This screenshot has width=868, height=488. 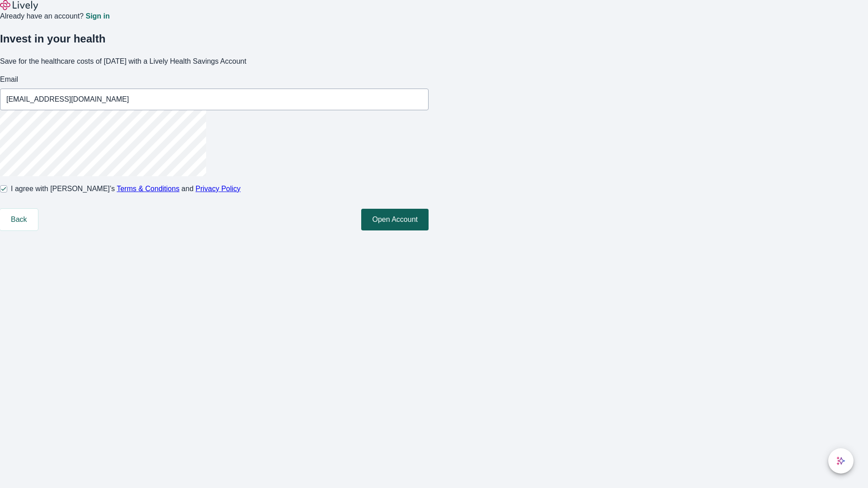 I want to click on button: Open Account, so click(x=395, y=219).